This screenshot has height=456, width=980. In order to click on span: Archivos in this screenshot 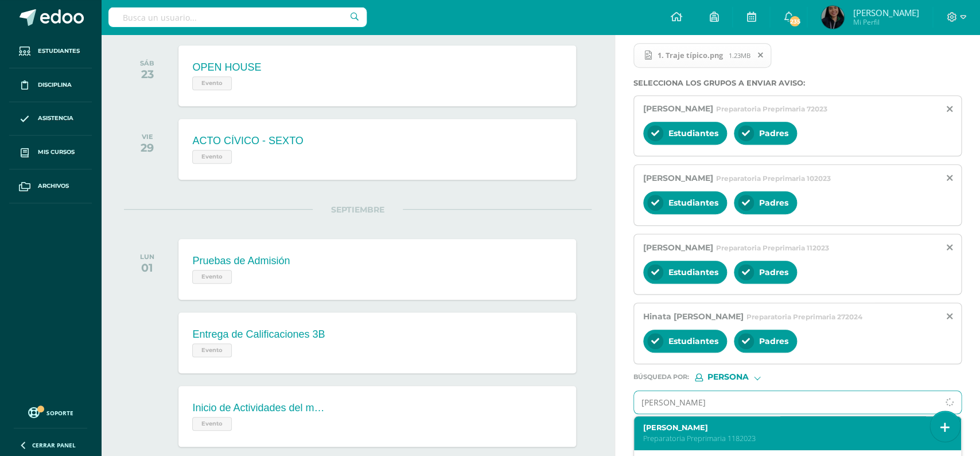, I will do `click(53, 186)`.